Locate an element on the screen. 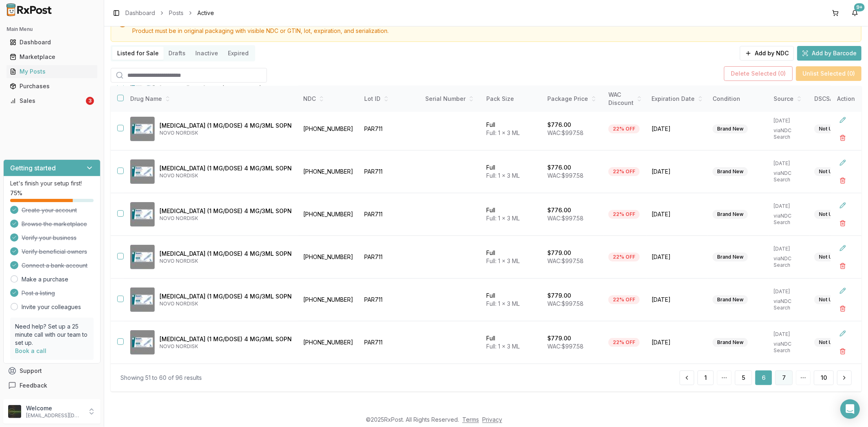 Image resolution: width=868 pixels, height=427 pixels. div: 3 is located at coordinates (90, 101).